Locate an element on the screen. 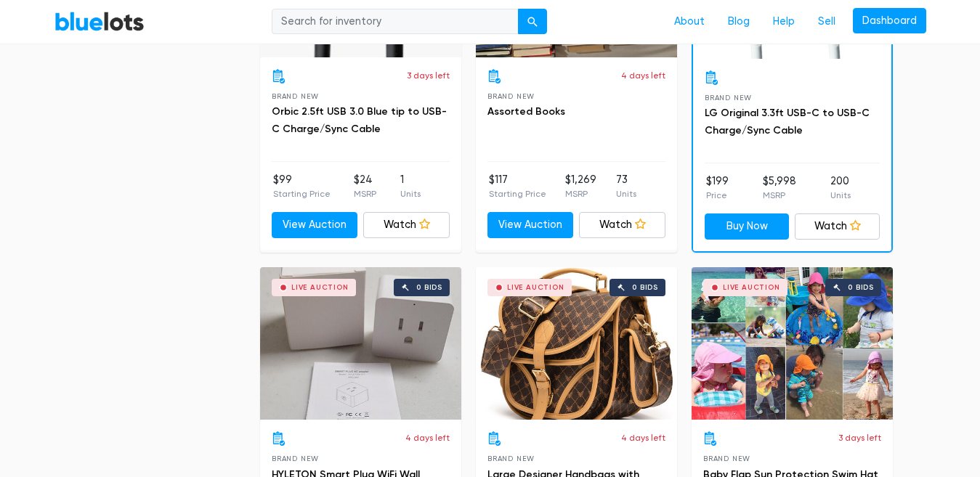 This screenshot has height=477, width=980. a: LG Original 3.3ft USB-C to USB-C Charge/Sync Cable is located at coordinates (787, 121).